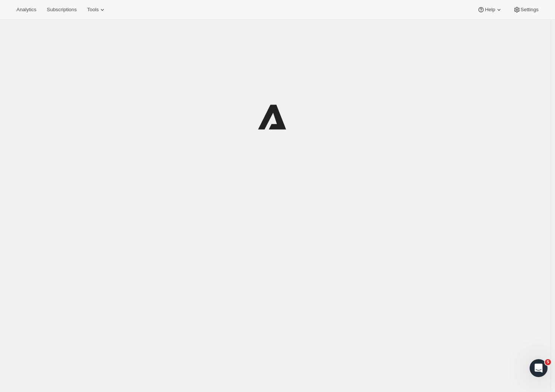  Describe the element at coordinates (92, 10) in the screenshot. I see `span: Tools` at that location.